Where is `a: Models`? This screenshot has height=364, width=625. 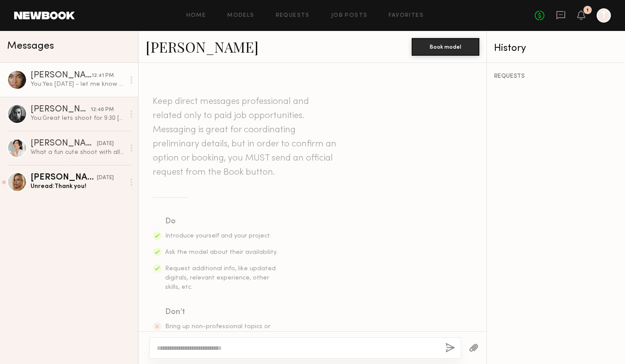
a: Models is located at coordinates (240, 16).